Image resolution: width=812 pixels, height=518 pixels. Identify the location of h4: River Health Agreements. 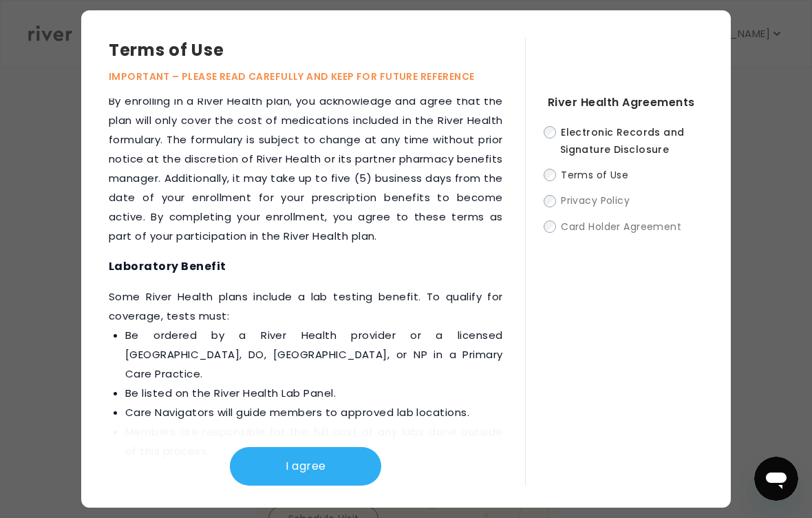
(626, 103).